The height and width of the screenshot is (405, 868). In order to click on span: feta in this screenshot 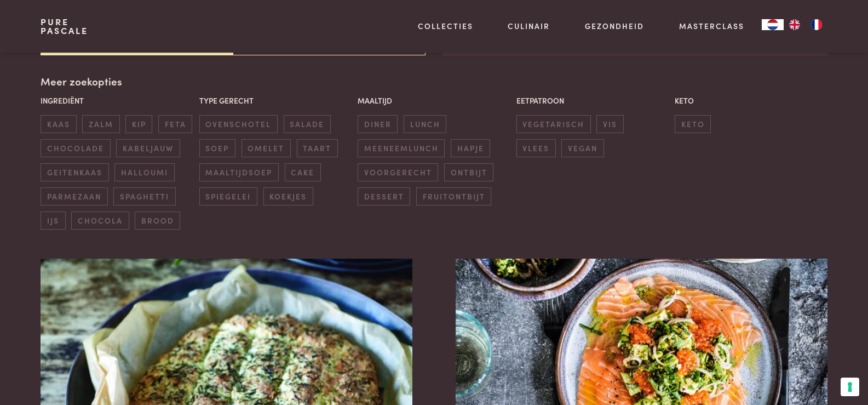, I will do `click(175, 124)`.